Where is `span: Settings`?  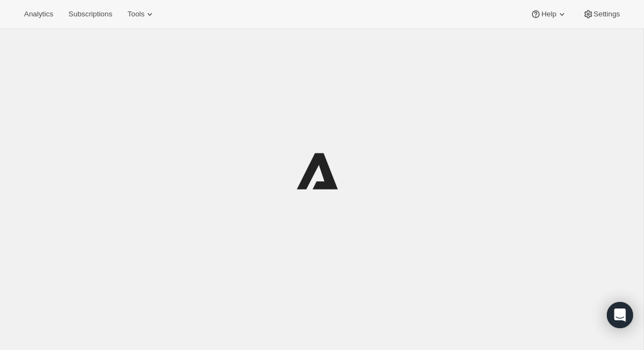
span: Settings is located at coordinates (606, 14).